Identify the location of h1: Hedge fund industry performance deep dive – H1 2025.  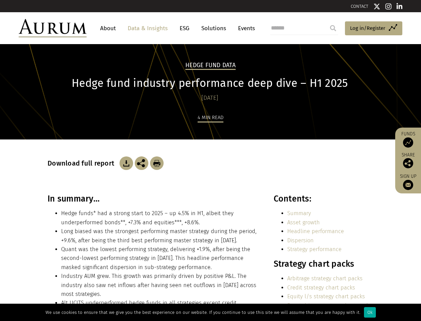
(209, 83).